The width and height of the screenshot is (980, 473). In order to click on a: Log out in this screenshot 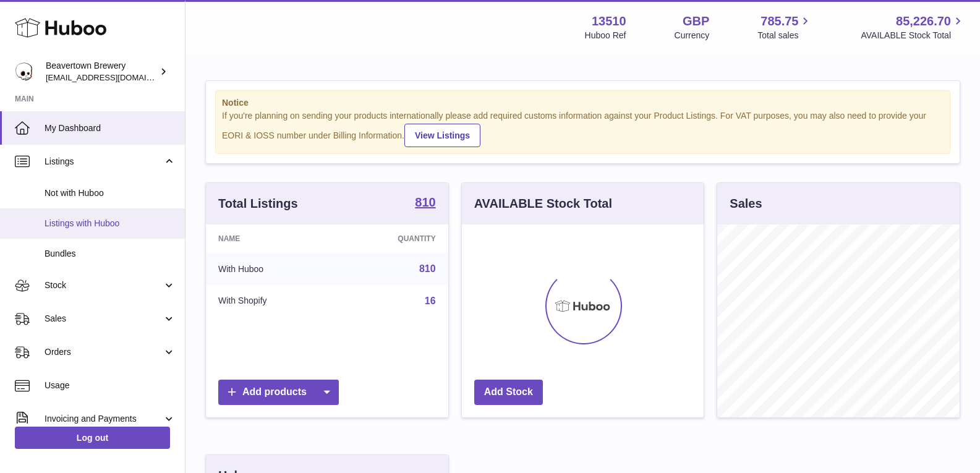, I will do `click(92, 437)`.